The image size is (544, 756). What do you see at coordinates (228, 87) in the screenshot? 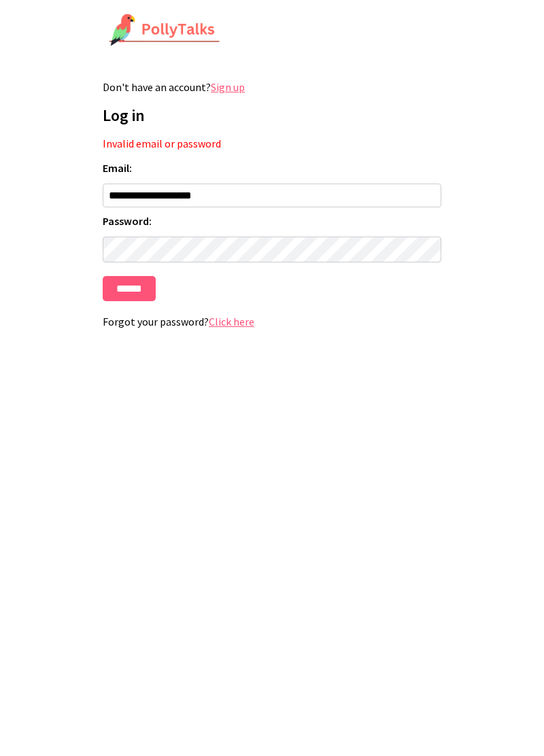
I see `a: Sign up` at bounding box center [228, 87].